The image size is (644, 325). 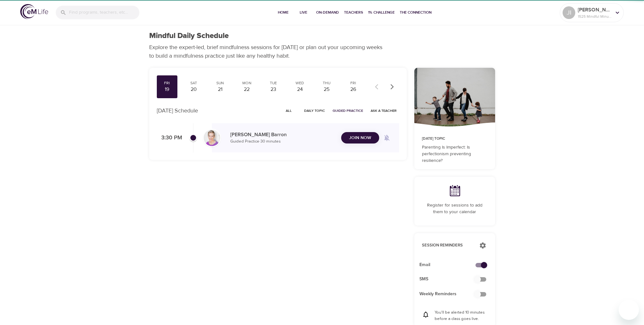 I want to click on div: Sat, so click(x=194, y=83).